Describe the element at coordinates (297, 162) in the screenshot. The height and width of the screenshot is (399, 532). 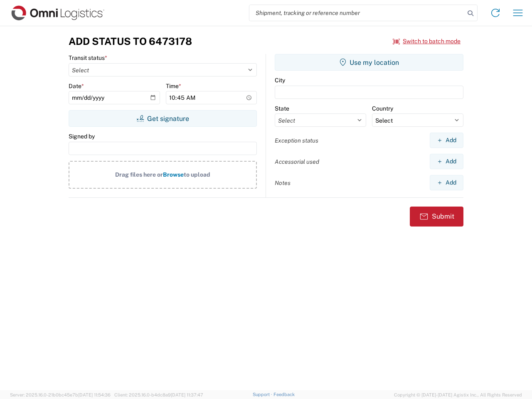
I see `label: Accessorial used` at that location.